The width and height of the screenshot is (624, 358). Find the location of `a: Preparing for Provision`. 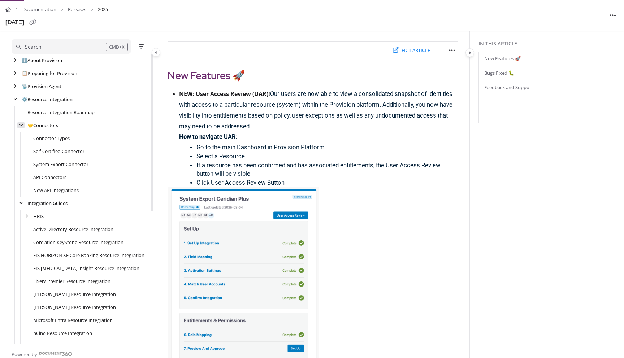

a: Preparing for Provision is located at coordinates (49, 73).